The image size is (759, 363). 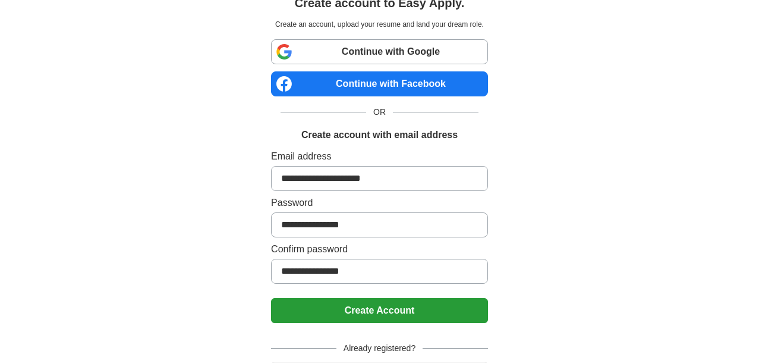 What do you see at coordinates (379, 203) in the screenshot?
I see `label: Password` at bounding box center [379, 203].